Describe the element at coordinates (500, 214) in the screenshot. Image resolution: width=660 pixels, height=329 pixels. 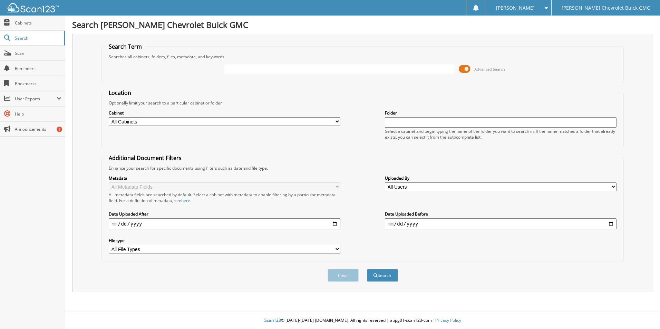
I see `label: Date Uploaded Before` at that location.